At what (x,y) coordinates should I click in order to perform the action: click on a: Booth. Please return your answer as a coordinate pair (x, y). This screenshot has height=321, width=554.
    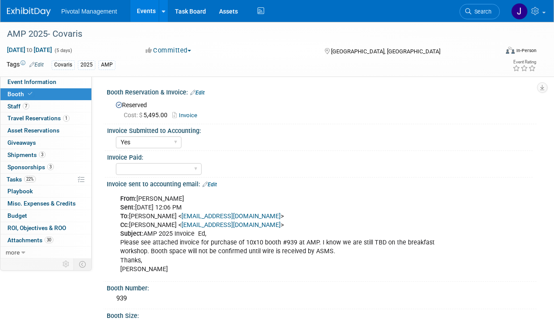
    Looking at the image, I should click on (46, 94).